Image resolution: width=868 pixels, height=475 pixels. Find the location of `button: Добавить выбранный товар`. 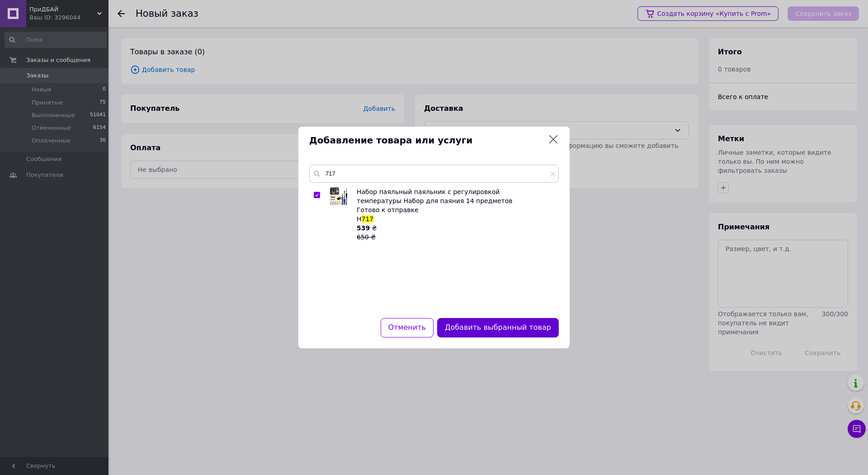

button: Добавить выбранный товар is located at coordinates (498, 327).